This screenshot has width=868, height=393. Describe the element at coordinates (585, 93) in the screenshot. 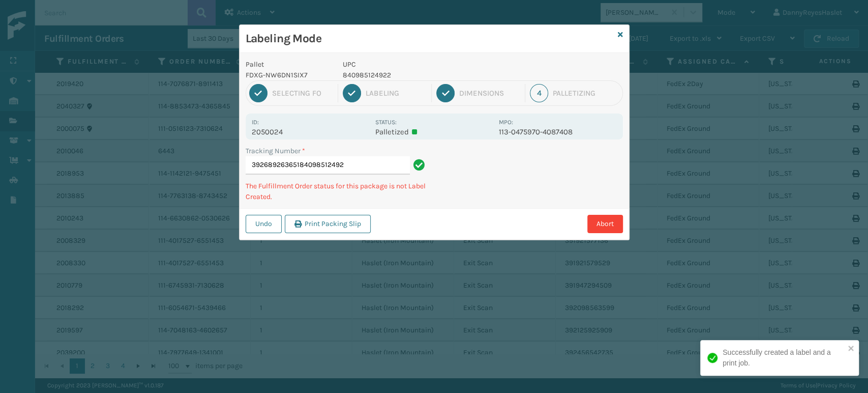

I see `div: Palletizing` at that location.